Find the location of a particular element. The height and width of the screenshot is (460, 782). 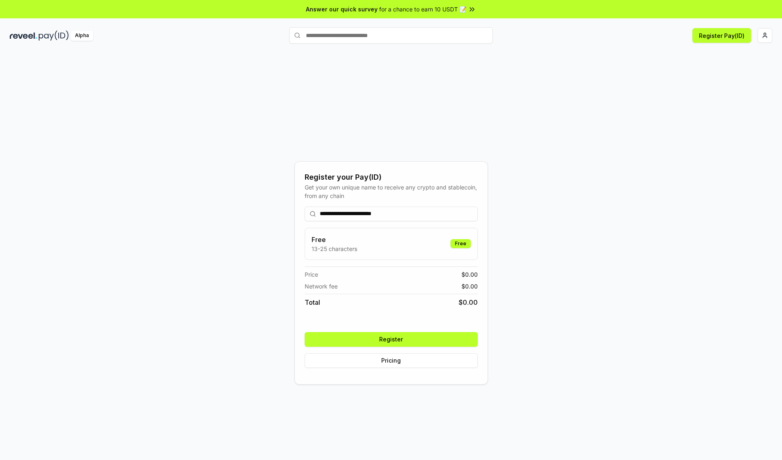

button: Pricing is located at coordinates (391, 360).